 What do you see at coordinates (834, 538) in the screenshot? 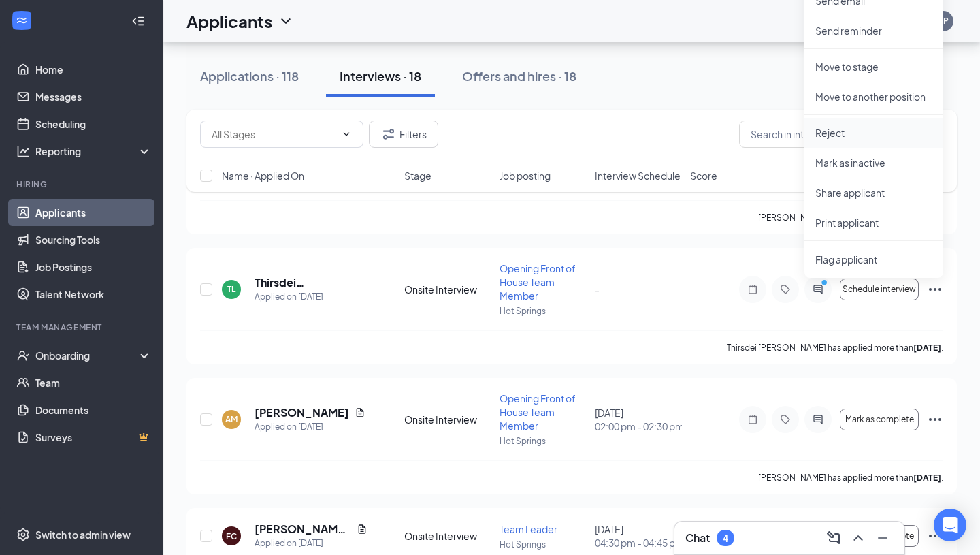
I see `svg: ComposeMessage` at bounding box center [834, 538].